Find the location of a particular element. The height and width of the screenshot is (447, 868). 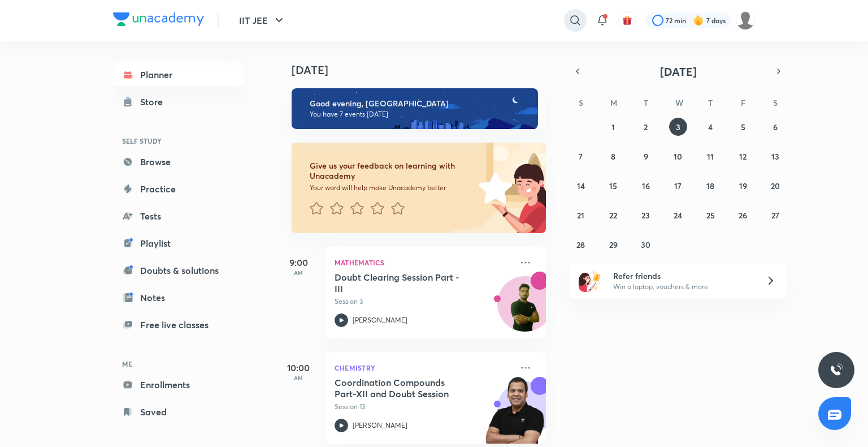

a: Store is located at coordinates (178, 102).